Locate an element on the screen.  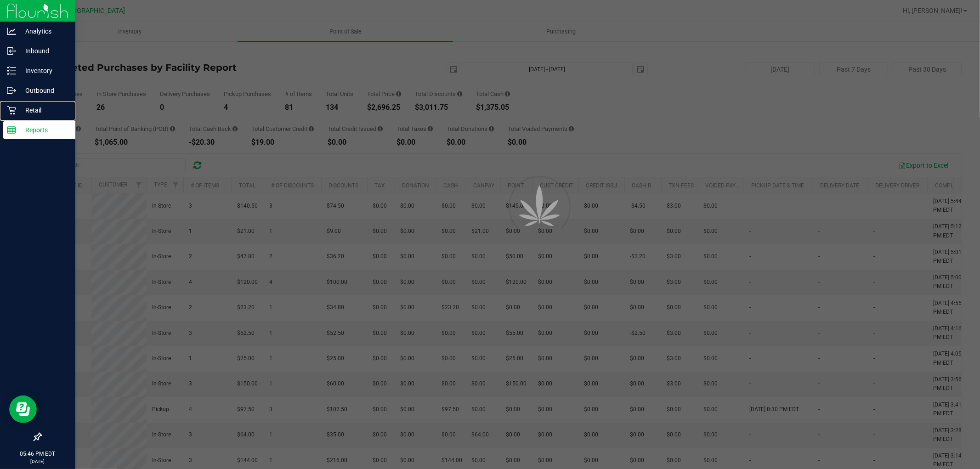
inline-svg: Inventory is located at coordinates (12, 71).